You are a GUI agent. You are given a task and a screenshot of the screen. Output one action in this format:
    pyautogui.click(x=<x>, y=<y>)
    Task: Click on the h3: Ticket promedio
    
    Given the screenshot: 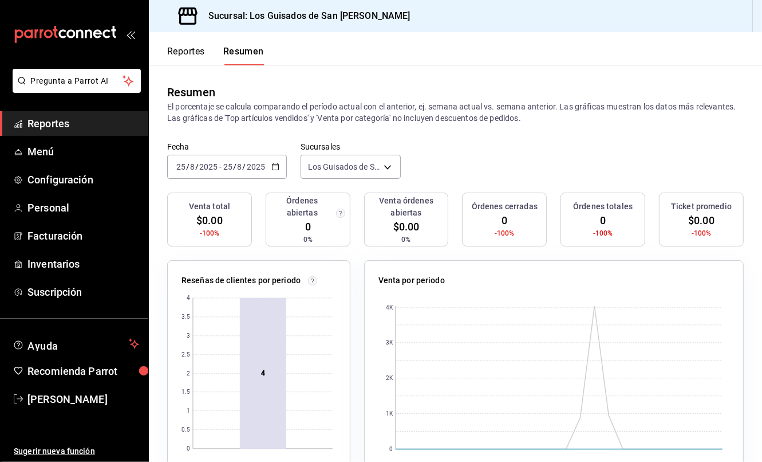 What is the action you would take?
    pyautogui.click(x=701, y=206)
    